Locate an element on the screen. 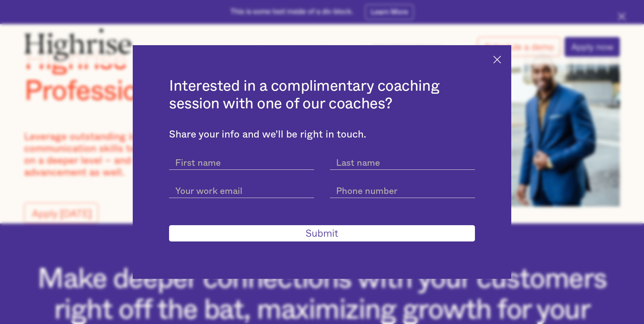  img: Cross icon is located at coordinates (497, 59).